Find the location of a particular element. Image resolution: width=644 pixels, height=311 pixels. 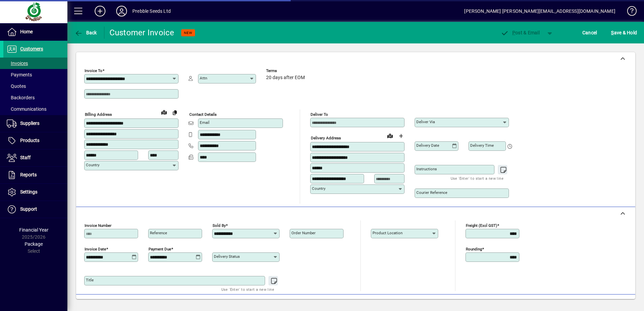

span: Back is located at coordinates (86, 32).